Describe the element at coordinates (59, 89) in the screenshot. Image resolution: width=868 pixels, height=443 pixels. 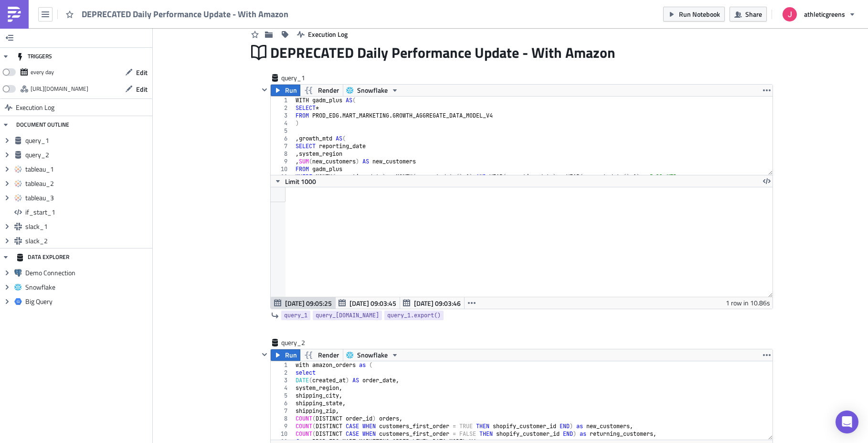
I see `div: https://pushmetrics.io/api/v1/report/6Rlj38Mo9K/webhook?token=fb7737bbea1f46459f6684a0c17312d0` at that location.